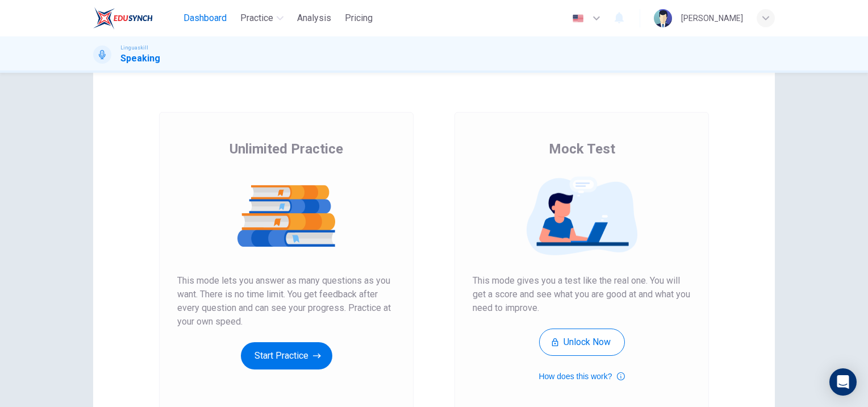  What do you see at coordinates (205, 18) in the screenshot?
I see `a: Dashboard` at bounding box center [205, 18].